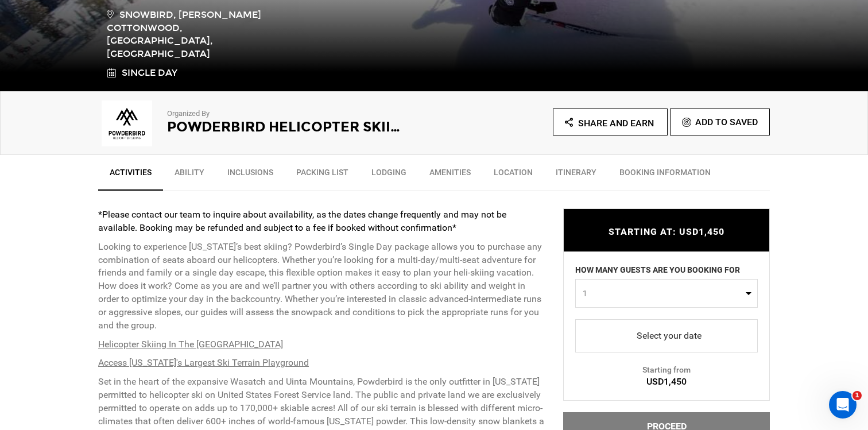 This screenshot has height=430, width=868. Describe the element at coordinates (285, 114) in the screenshot. I see `p: Organized By` at that location.